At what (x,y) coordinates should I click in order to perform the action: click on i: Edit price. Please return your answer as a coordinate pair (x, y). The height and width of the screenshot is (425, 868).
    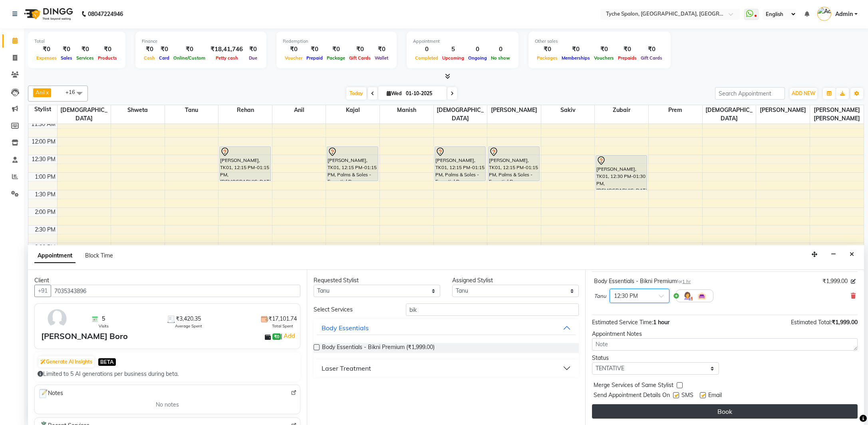
    Looking at the image, I should click on (853, 282).